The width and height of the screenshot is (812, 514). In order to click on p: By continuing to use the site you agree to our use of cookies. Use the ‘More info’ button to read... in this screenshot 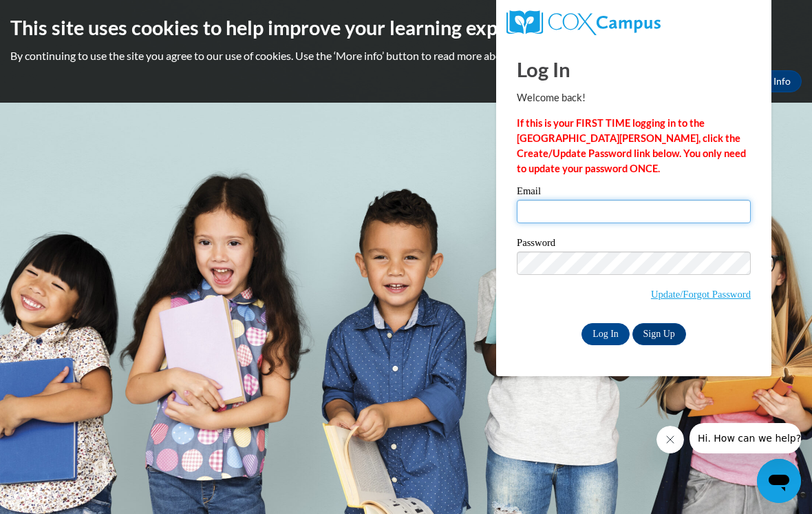, I will do `click(406, 55)`.